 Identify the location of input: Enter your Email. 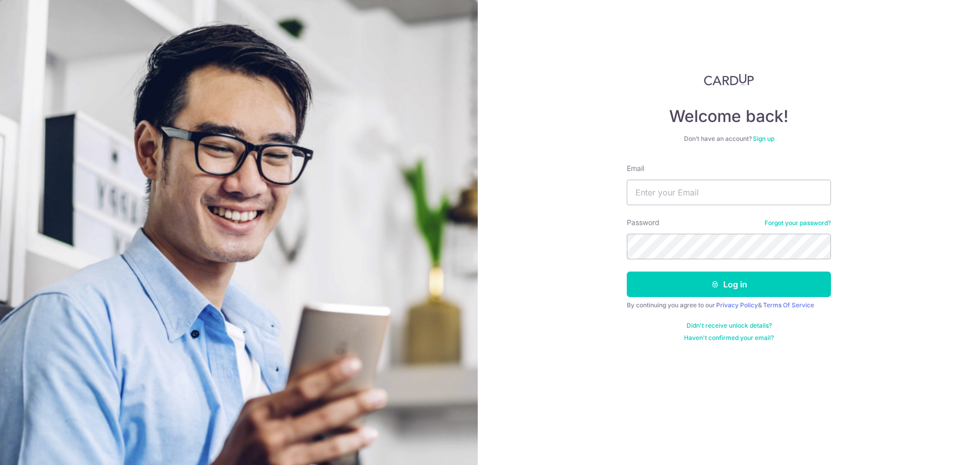
(729, 192).